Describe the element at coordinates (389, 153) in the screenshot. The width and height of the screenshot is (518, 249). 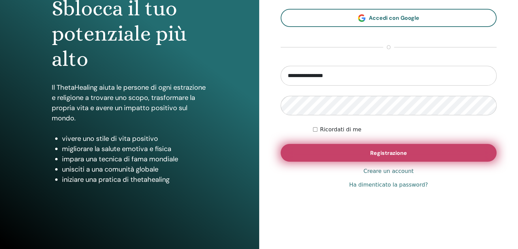
I see `font: Registrazione` at that location.